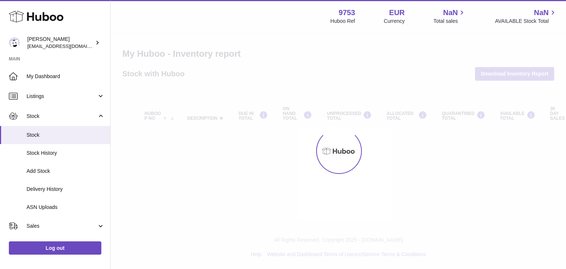 This screenshot has width=566, height=269. I want to click on span: Total sales, so click(450, 21).